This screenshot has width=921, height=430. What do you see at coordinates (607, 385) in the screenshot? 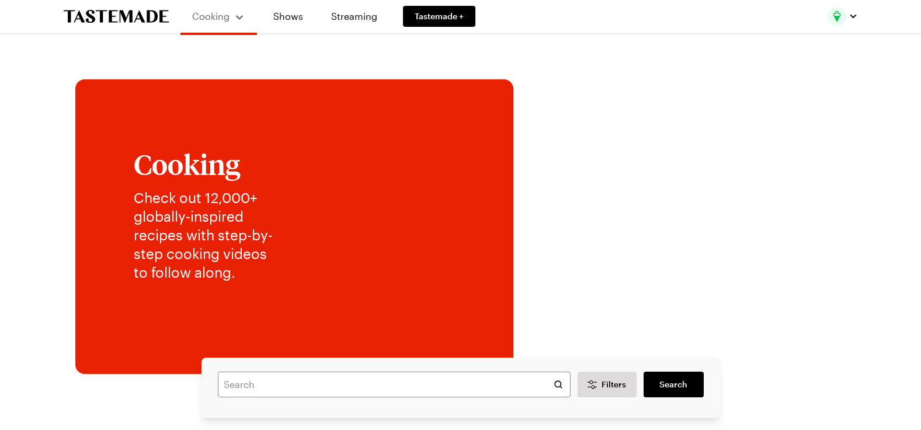
I see `button: Desktop filters` at bounding box center [607, 385].